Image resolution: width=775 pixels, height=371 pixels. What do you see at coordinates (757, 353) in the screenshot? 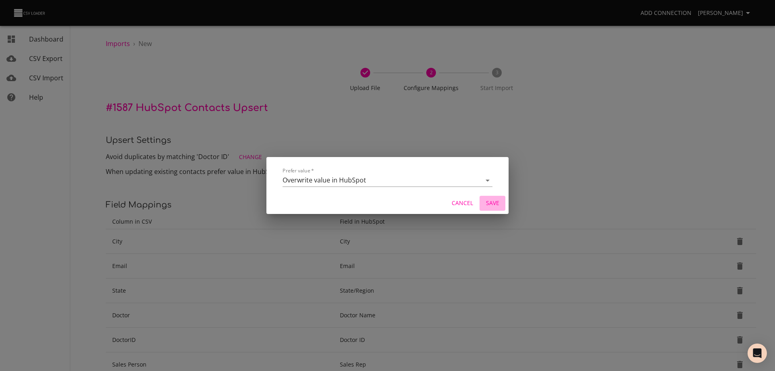
I see `div: Open Intercom Messenger` at bounding box center [757, 353].